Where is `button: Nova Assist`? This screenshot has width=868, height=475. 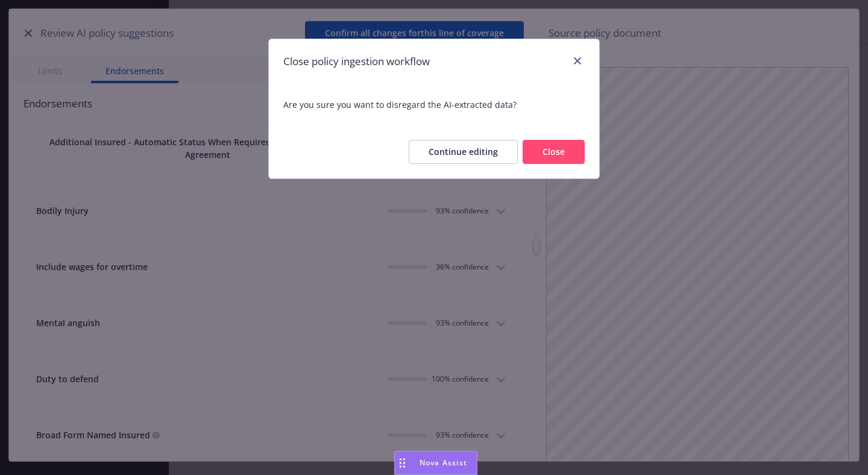 button: Nova Assist is located at coordinates (436, 463).